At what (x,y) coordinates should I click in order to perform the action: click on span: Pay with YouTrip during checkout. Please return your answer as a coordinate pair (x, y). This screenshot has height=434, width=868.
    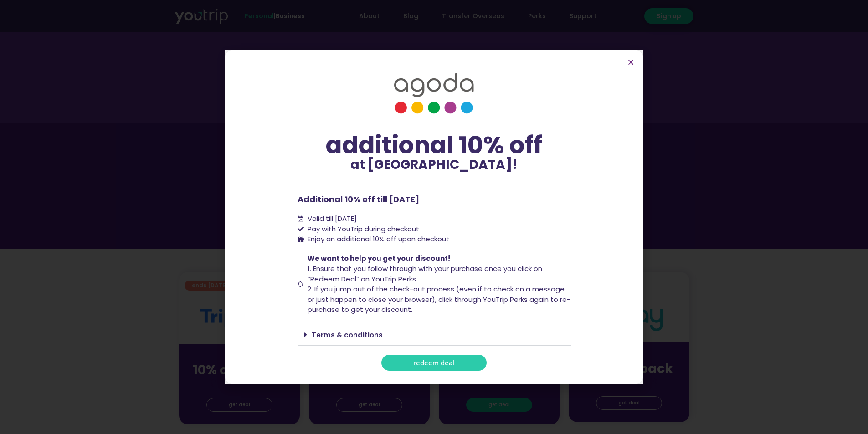
    Looking at the image, I should click on (362, 229).